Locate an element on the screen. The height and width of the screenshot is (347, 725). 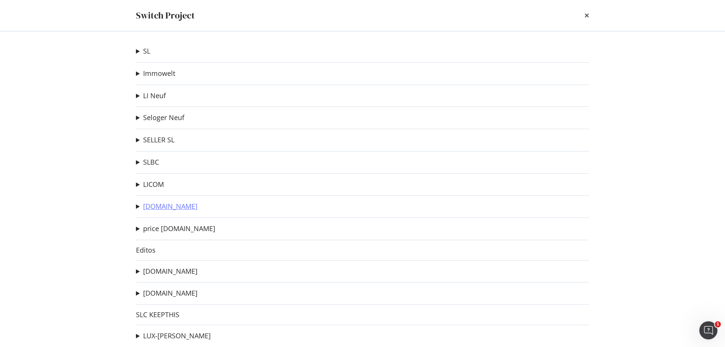
a: Seloger Neuf is located at coordinates (163, 117).